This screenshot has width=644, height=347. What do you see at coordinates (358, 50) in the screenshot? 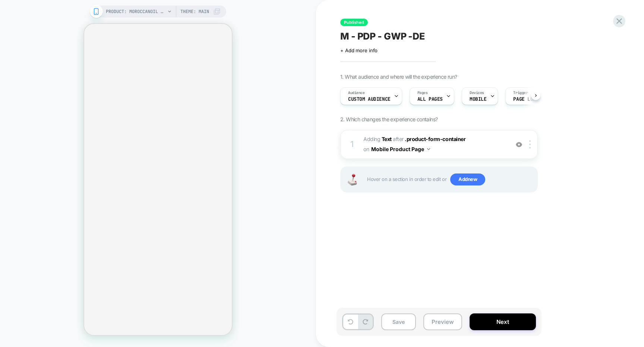
I see `span: + Add more info` at bounding box center [358, 50].